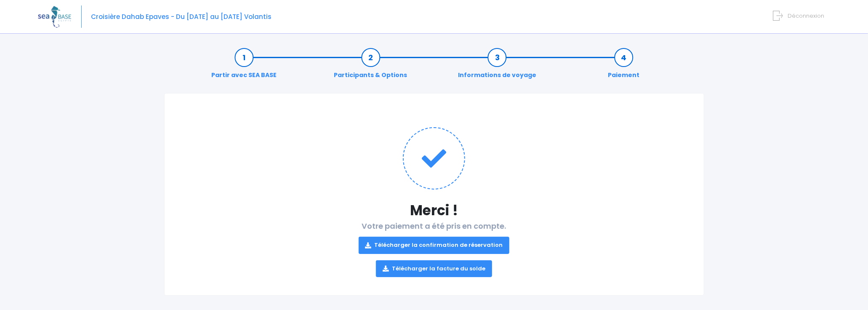 This screenshot has width=868, height=310. What do you see at coordinates (497, 67) in the screenshot?
I see `a: Informations de voyage` at bounding box center [497, 67].